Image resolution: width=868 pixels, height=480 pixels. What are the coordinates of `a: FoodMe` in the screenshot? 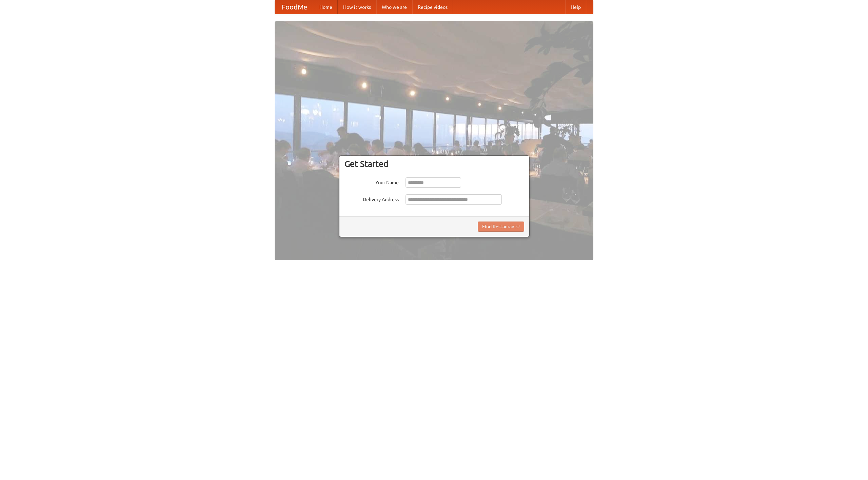 It's located at (294, 7).